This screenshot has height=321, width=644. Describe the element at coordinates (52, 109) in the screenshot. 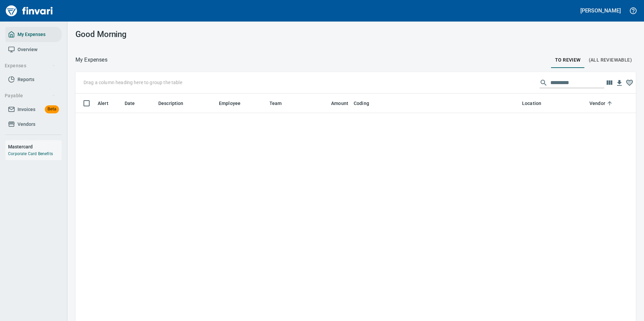

I see `span: Beta` at that location.